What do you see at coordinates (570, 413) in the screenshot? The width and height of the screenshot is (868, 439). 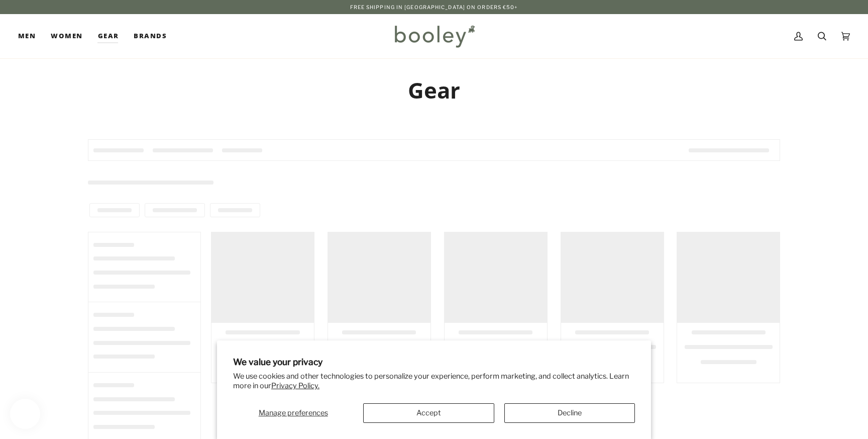 I see `button: Decline` at bounding box center [570, 413].